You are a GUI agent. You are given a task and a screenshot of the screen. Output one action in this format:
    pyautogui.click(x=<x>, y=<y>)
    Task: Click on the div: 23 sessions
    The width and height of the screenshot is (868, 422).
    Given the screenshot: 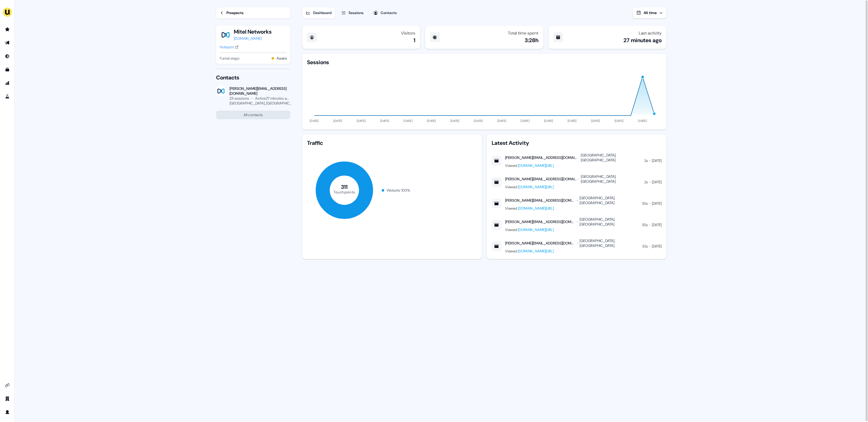 What is the action you would take?
    pyautogui.click(x=239, y=98)
    